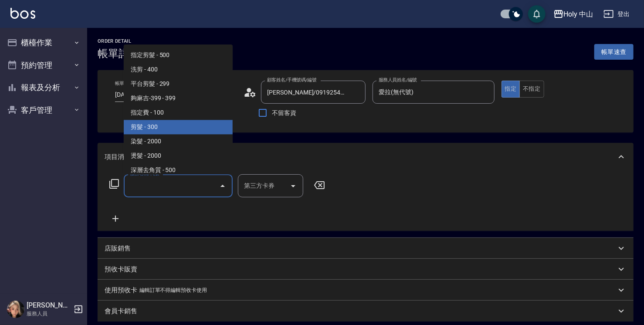 The height and width of the screenshot is (325, 644). Describe the element at coordinates (16, 309) in the screenshot. I see `img: Person` at that location.